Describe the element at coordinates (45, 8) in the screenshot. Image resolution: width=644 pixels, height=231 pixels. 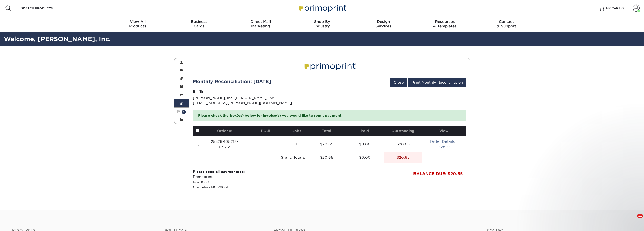
I see `input: SEARCH PRODUCTS.....` at that location.